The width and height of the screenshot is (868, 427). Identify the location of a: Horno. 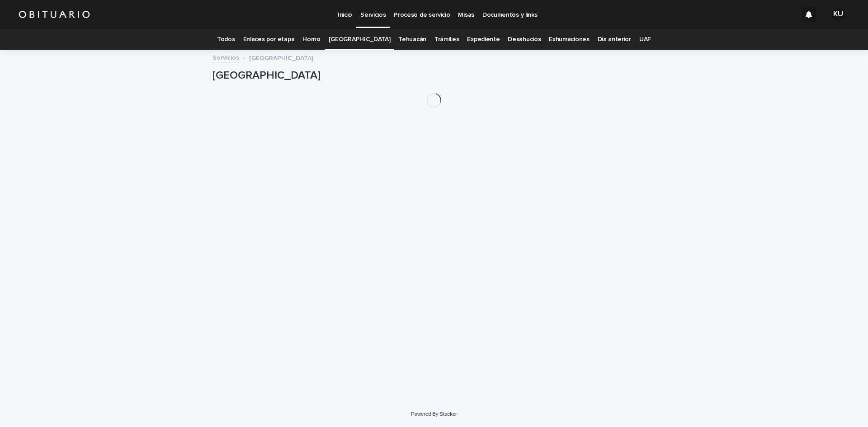
(311, 39).